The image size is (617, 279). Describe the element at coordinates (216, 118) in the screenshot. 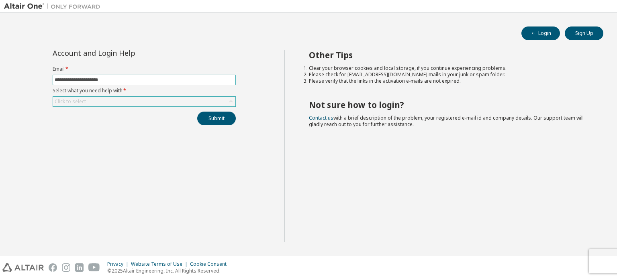

I see `button: Submit` at that location.